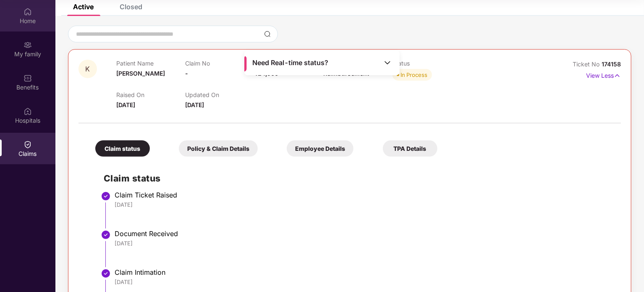  What do you see at coordinates (123, 148) in the screenshot?
I see `div: Claim status` at bounding box center [123, 148].